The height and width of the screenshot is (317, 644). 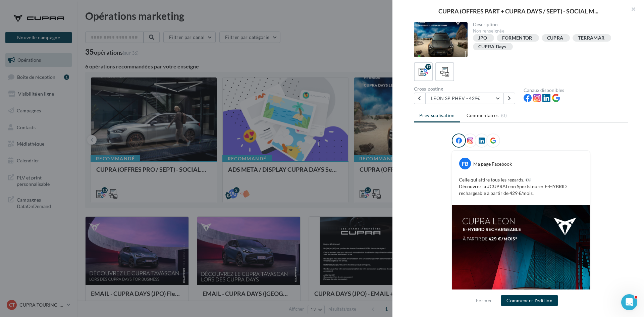 I want to click on button: Commencer l'édition, so click(x=530, y=301).